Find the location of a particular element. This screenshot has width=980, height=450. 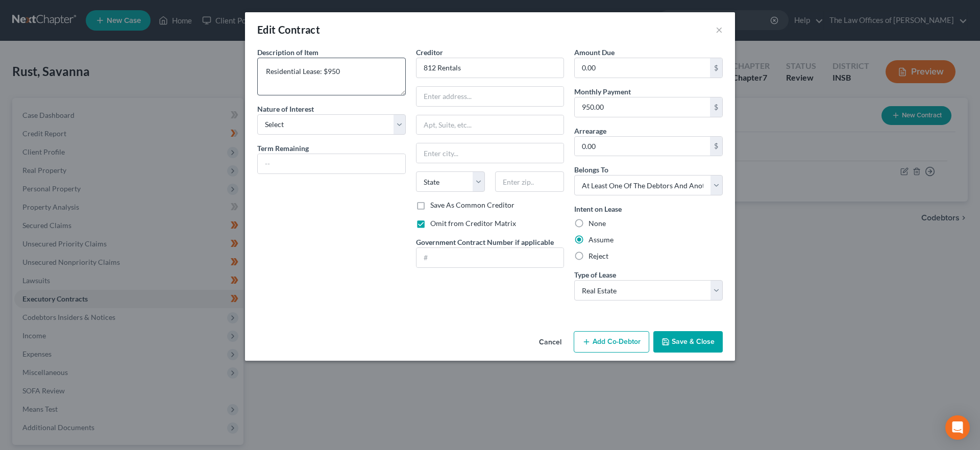

label: Term Remaining is located at coordinates (283, 148).